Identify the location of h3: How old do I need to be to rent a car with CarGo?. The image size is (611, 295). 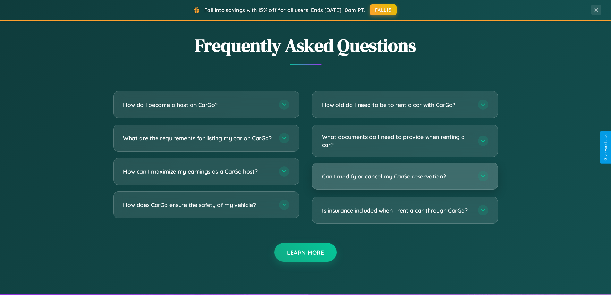
(397, 105).